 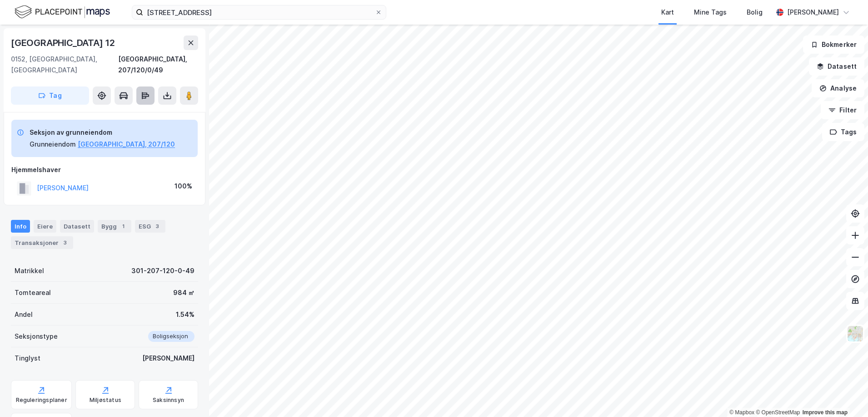 I want to click on div: Andel, so click(x=24, y=314).